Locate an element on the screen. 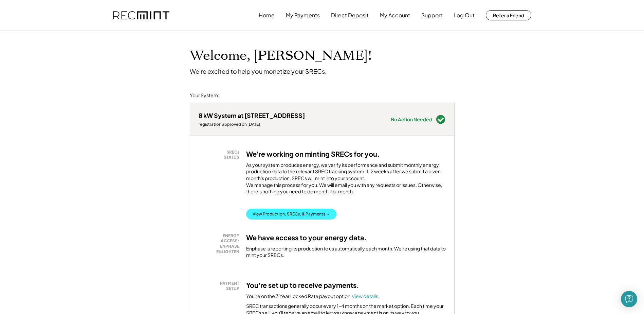 The image size is (644, 314). button: Direct Deposit is located at coordinates (350, 15).